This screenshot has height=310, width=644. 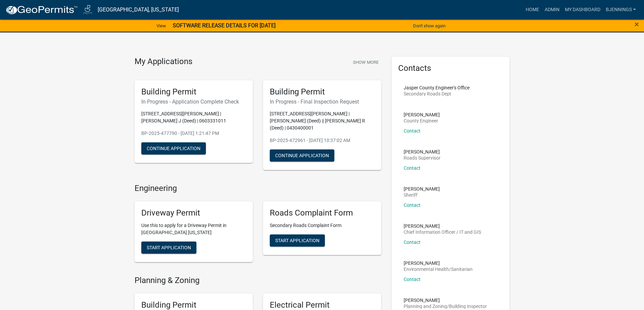 What do you see at coordinates (322, 225) in the screenshot?
I see `p: Secondary Roads Complaint Form` at bounding box center [322, 225].